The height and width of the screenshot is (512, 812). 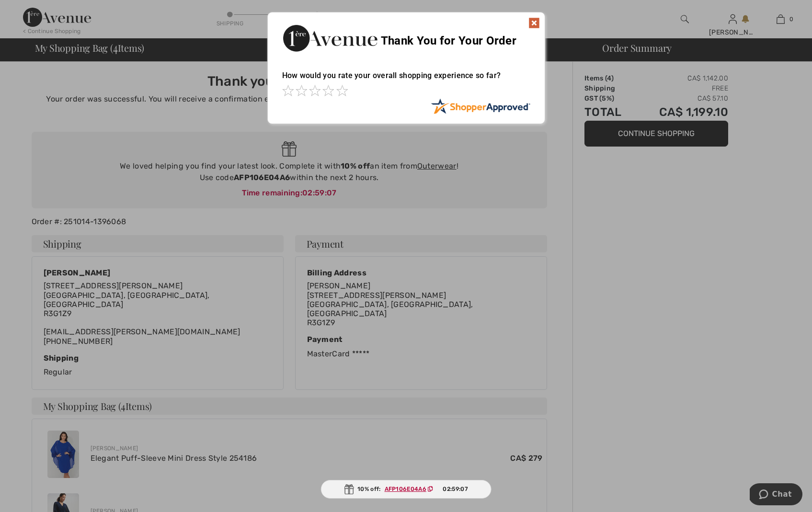 I want to click on div: 10% off:, so click(x=406, y=489).